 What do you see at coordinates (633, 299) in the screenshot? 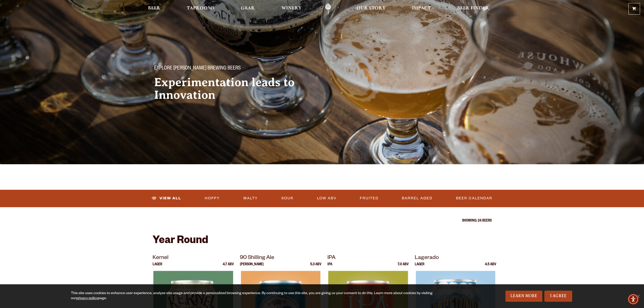
I see `div: Accessibility Menu` at bounding box center [633, 299].